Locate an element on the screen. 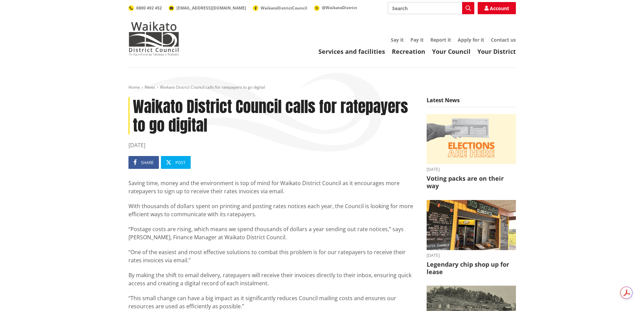 This screenshot has height=311, width=644. p: “This small change can have a big impact as it significantly reduces Council mailing costs and en... is located at coordinates (272, 302).